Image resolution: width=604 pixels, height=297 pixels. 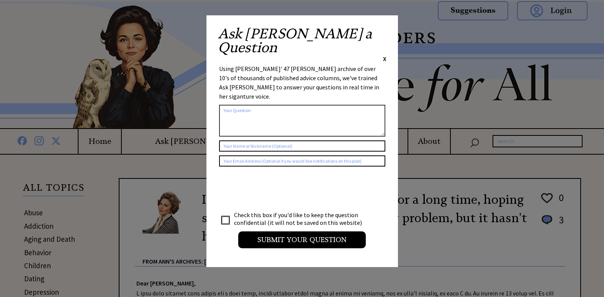 What do you see at coordinates (302, 240) in the screenshot?
I see `input: Submit your Question` at bounding box center [302, 240].